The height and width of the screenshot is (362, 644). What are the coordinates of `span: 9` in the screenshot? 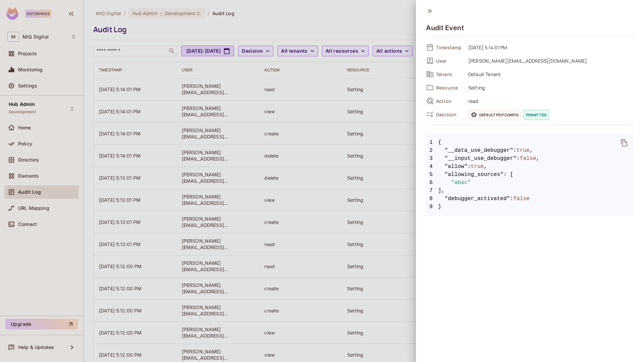 It's located at (432, 207).